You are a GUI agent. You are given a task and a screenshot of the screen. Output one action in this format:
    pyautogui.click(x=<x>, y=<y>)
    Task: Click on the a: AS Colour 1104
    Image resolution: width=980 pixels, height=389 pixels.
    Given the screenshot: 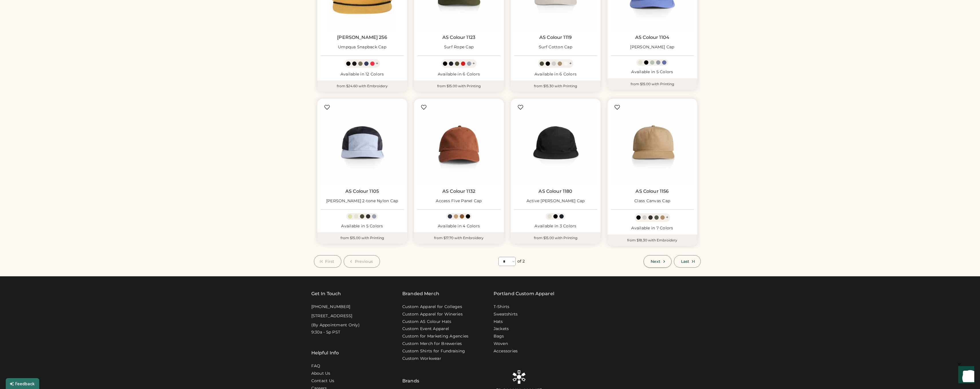 What is the action you would take?
    pyautogui.click(x=652, y=38)
    